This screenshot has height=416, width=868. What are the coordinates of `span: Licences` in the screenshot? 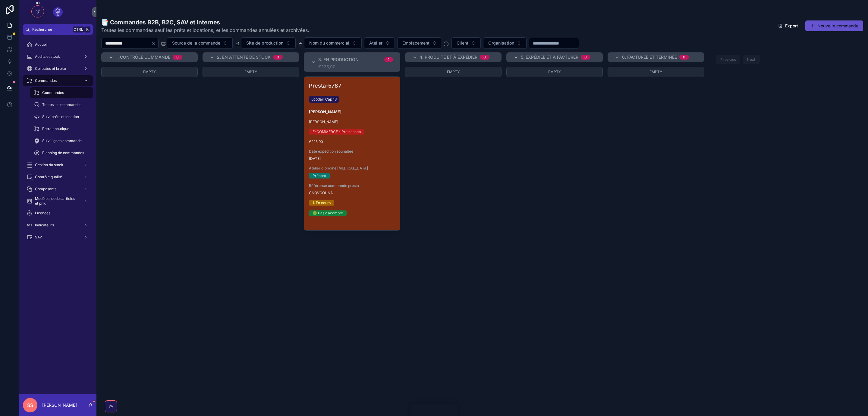 It's located at (42, 213).